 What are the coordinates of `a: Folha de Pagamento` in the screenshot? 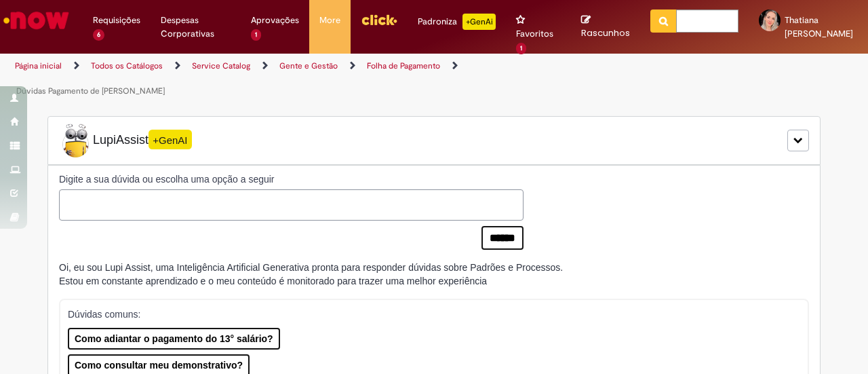 It's located at (403, 66).